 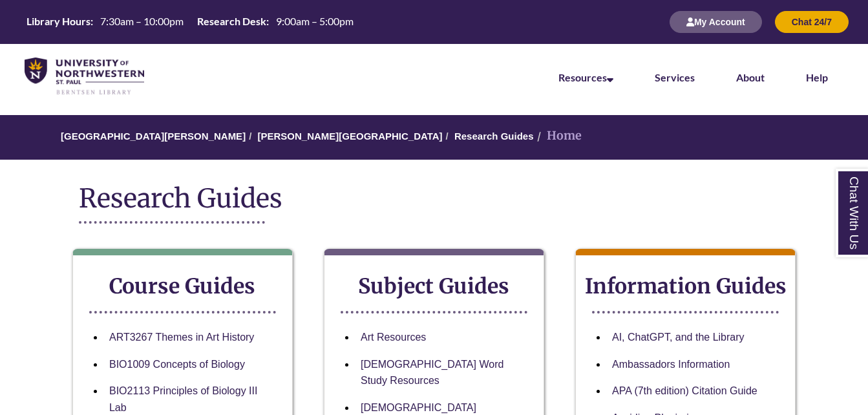 I want to click on a: AI, ChatGPT, and the Library, so click(x=678, y=337).